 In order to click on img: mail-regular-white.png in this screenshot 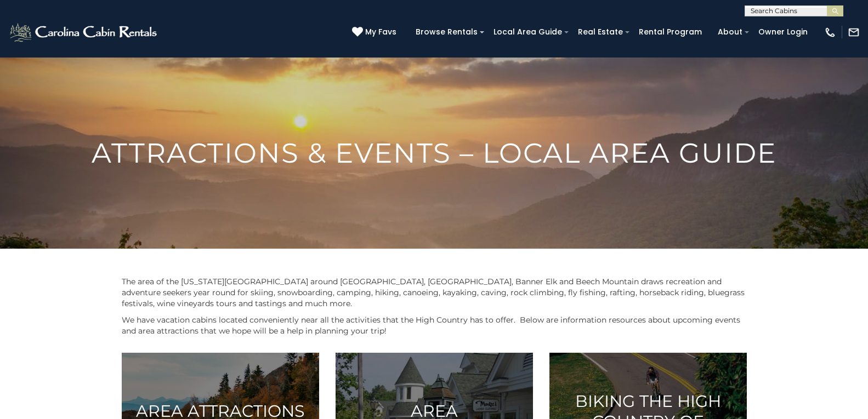, I will do `click(854, 33)`.